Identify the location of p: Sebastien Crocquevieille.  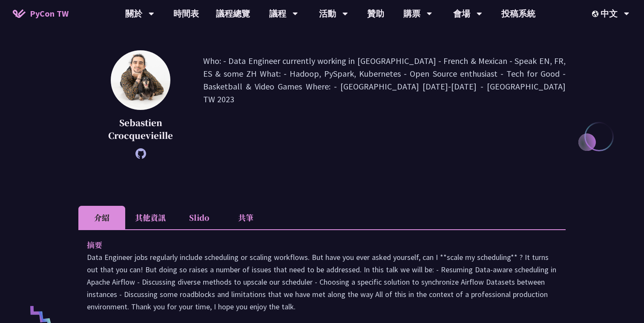
(141, 129).